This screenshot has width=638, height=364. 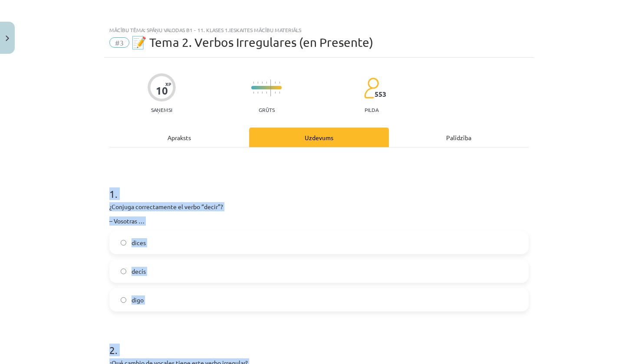 I want to click on p: – Vosotras …, so click(x=319, y=221).